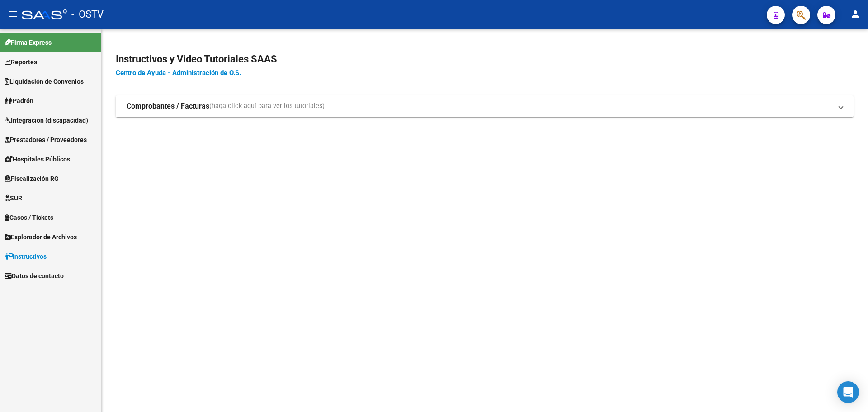 The image size is (868, 412). What do you see at coordinates (855, 14) in the screenshot?
I see `mat-icon: person` at bounding box center [855, 14].